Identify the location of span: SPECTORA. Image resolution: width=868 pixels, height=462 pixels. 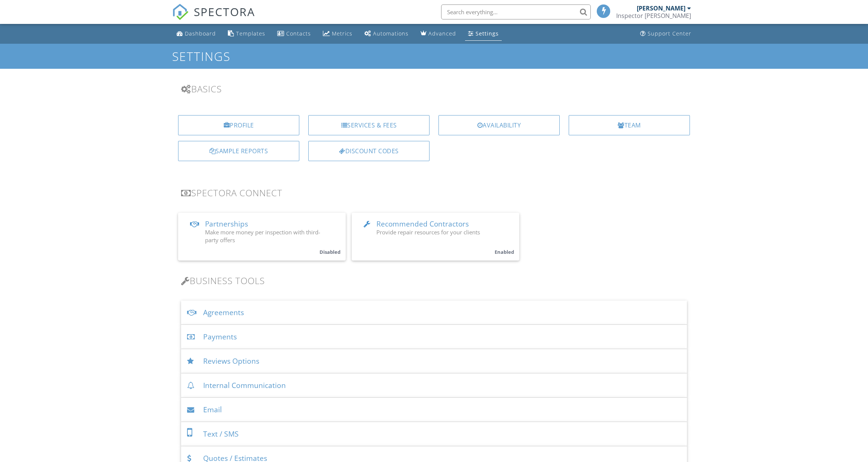
(225, 11).